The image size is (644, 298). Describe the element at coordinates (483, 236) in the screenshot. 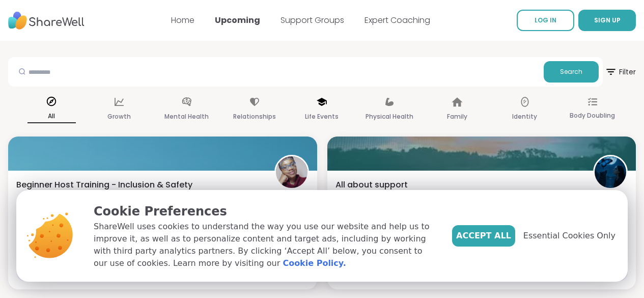

I see `button: Accept All` at that location.